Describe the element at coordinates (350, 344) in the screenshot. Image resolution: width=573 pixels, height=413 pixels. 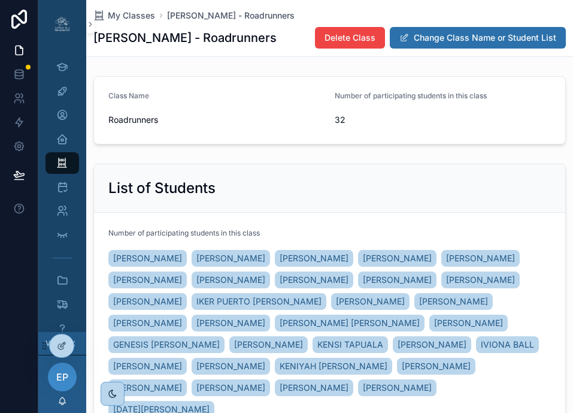
I see `span: KENSI TAPUALA` at that location.